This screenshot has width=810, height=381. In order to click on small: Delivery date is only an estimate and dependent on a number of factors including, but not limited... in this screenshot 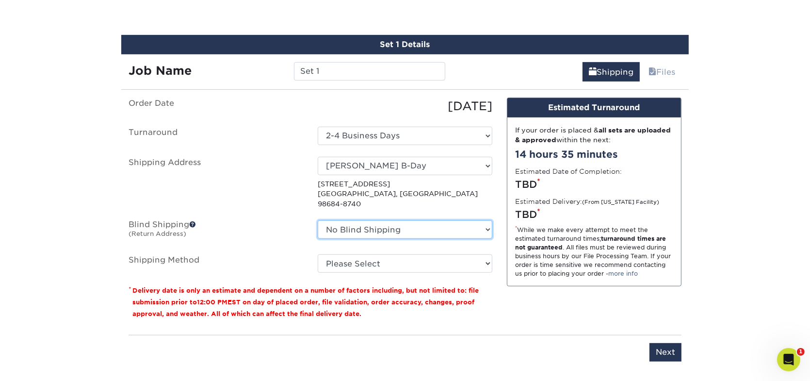, I will do `click(306, 302)`.